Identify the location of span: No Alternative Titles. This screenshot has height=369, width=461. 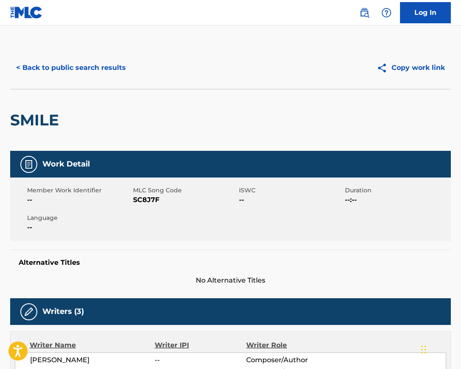
(230, 280).